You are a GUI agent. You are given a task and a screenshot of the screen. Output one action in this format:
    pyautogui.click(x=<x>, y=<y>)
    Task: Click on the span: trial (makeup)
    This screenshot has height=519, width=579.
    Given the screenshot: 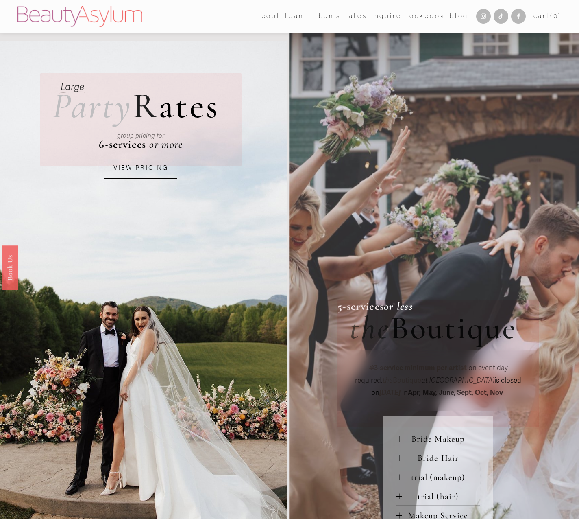 What is the action you would take?
    pyautogui.click(x=441, y=477)
    